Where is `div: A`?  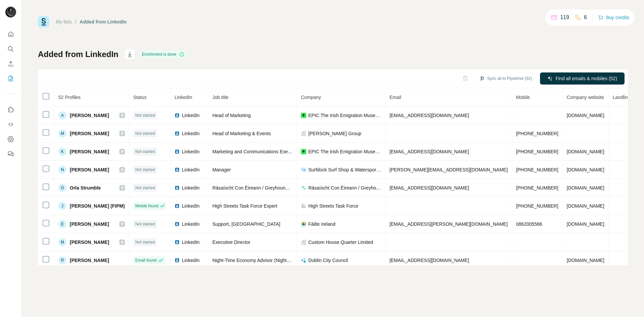
div: A is located at coordinates (62, 115).